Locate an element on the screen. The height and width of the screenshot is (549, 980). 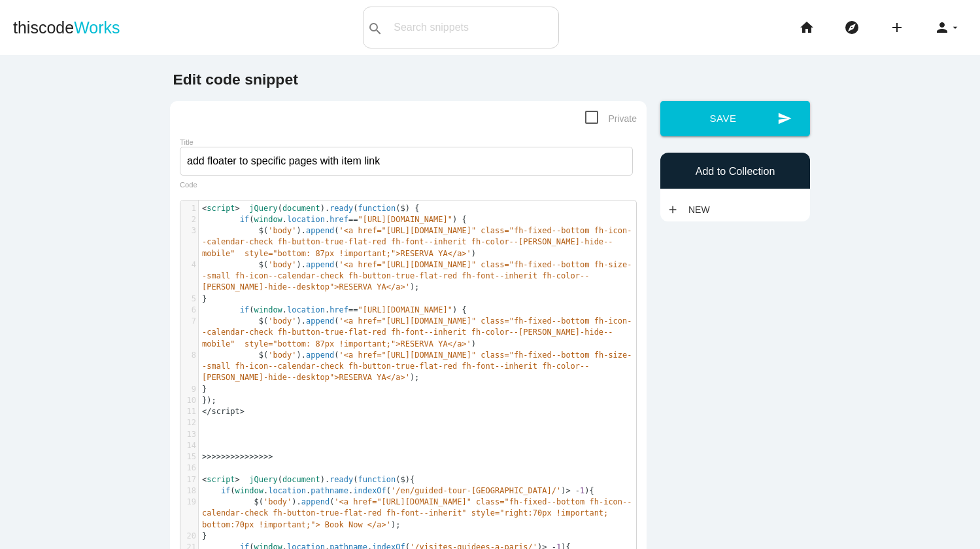
span: Private is located at coordinates (610, 118).